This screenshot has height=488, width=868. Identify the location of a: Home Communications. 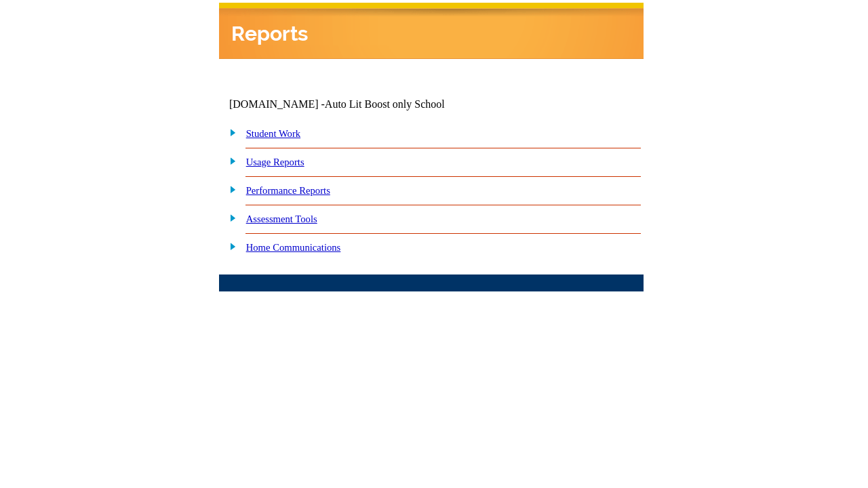
(293, 248).